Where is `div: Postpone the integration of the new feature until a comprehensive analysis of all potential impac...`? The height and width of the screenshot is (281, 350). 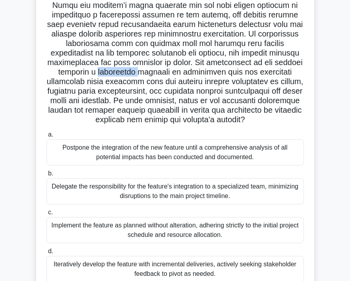 div: Postpone the integration of the new feature until a comprehensive analysis of all potential impac... is located at coordinates (175, 152).